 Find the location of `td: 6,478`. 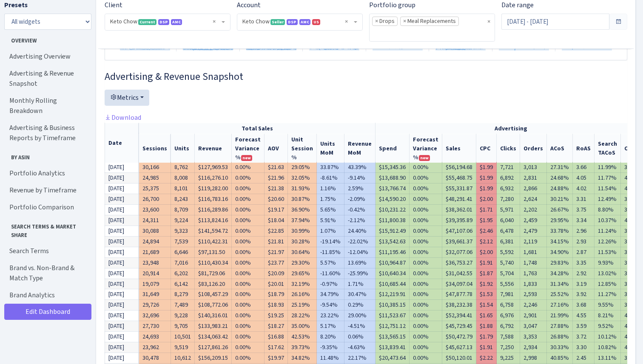

td: 6,478 is located at coordinates (508, 231).